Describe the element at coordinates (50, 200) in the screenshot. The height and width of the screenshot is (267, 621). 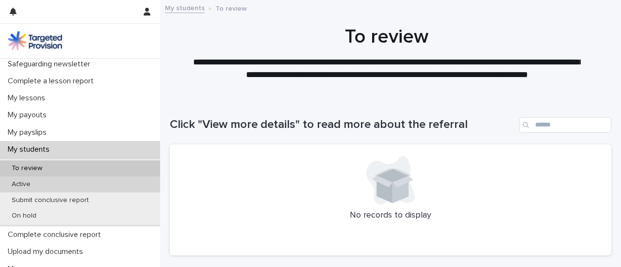
I see `p: Submit conclusive report` at that location.